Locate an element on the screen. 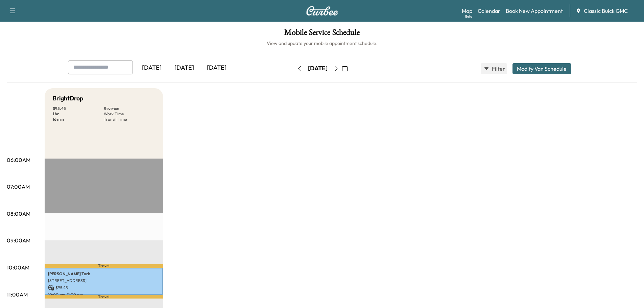  span: Filter is located at coordinates (498, 69).